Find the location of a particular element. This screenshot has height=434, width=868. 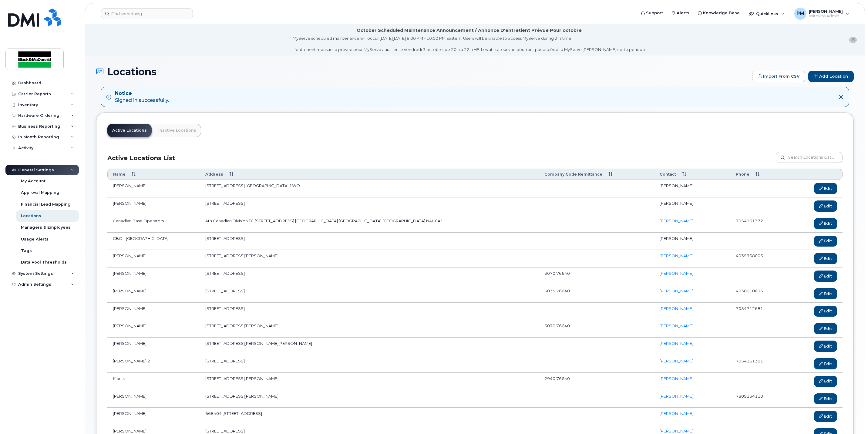

td: 4038010636 is located at coordinates (759, 294).